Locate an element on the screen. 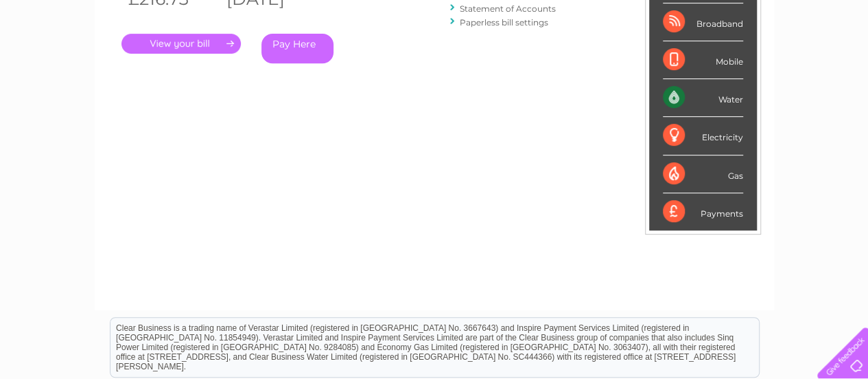  a: Telecoms is located at coordinates (720, 63).